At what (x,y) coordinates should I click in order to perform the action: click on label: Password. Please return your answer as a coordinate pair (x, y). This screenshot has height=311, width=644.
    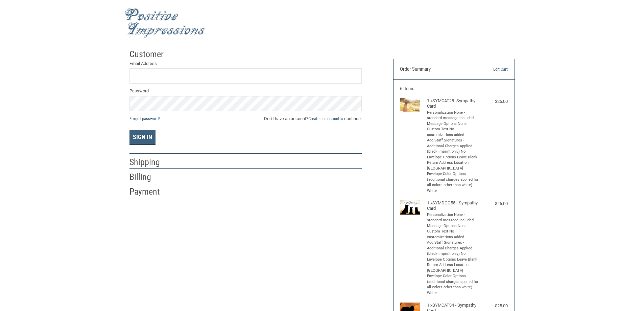
    Looking at the image, I should click on (246, 91).